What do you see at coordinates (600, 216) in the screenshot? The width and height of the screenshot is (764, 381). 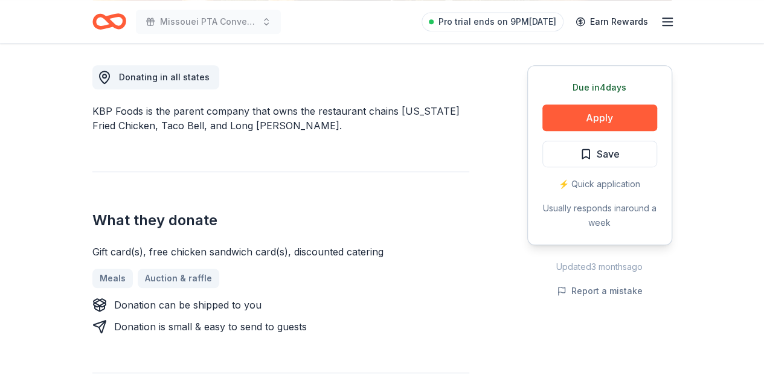 I see `div: Usually responds in around a week` at bounding box center [600, 216].